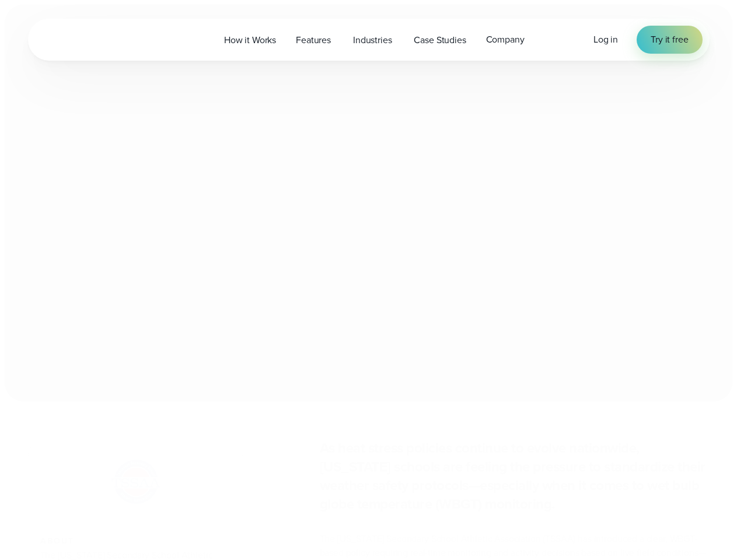 The width and height of the screenshot is (737, 560). Describe the element at coordinates (372, 40) in the screenshot. I see `span: Industries` at that location.